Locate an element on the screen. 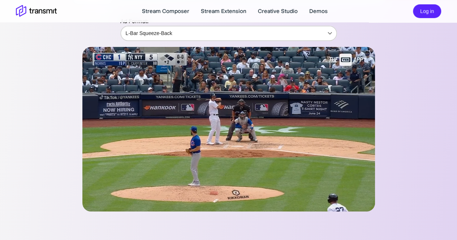  a: Stream Composer is located at coordinates (166, 11).